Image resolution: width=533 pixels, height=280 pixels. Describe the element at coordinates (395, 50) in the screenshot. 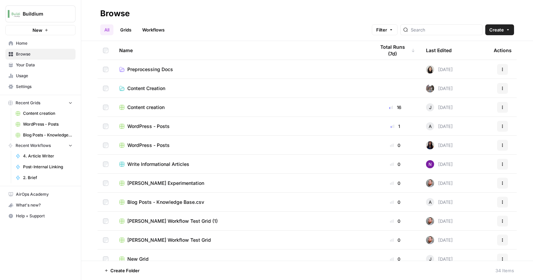

I see `div: Total Runs (7d)` at that location.